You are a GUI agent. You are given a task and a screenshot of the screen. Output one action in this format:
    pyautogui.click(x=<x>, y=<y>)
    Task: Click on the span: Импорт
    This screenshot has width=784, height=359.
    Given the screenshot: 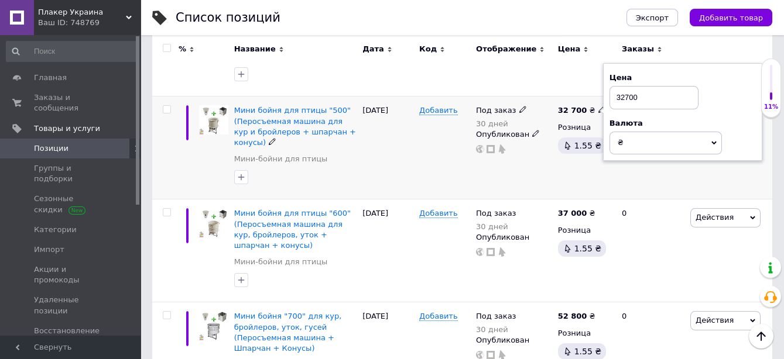 What is the action you would take?
    pyautogui.click(x=49, y=250)
    